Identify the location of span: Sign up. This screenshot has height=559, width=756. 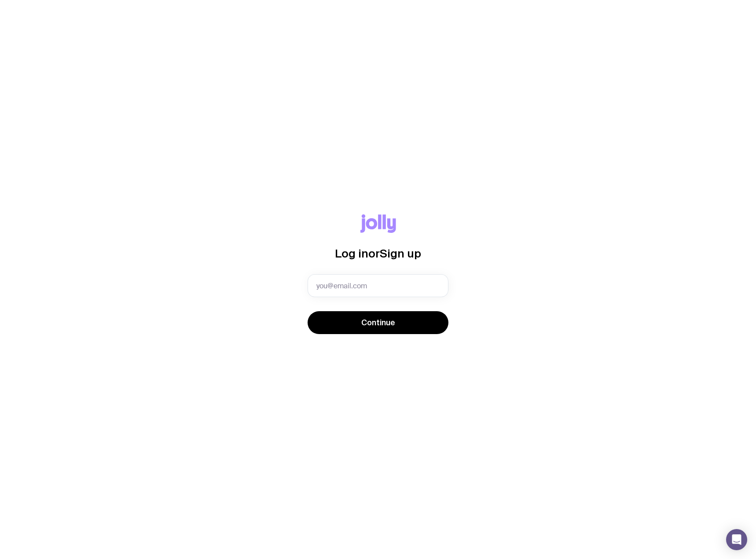
(400, 253).